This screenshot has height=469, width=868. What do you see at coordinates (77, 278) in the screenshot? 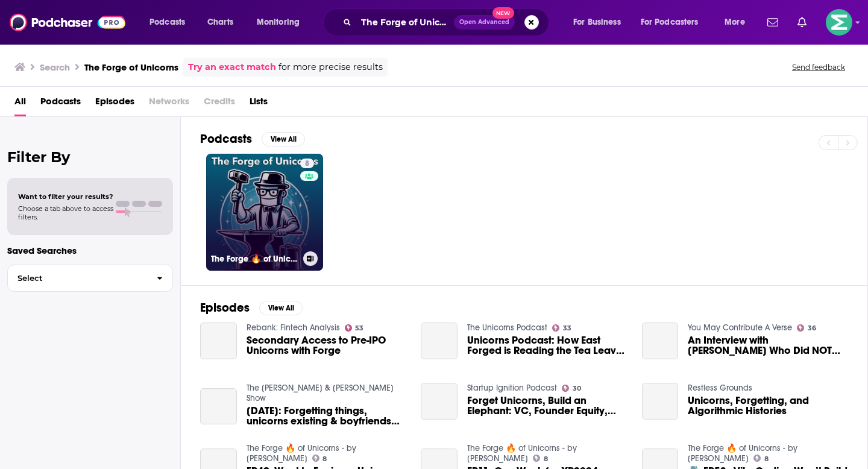
I see `span: Select` at bounding box center [77, 278].